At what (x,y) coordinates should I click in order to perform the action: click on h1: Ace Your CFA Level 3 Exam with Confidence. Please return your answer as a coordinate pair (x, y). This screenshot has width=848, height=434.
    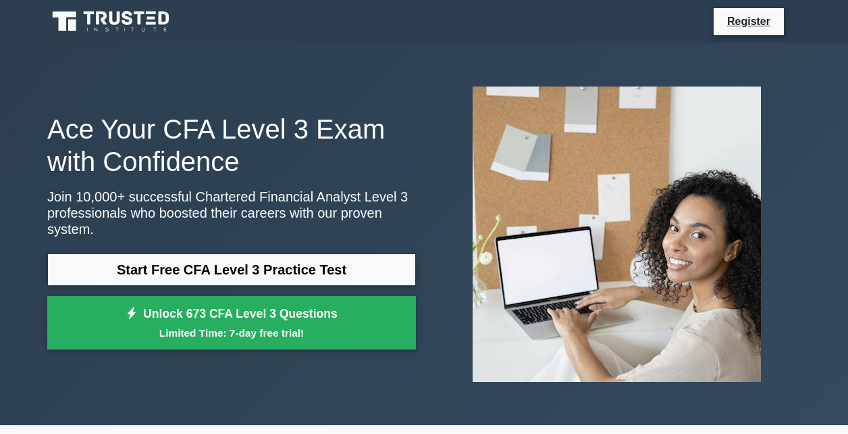
    Looking at the image, I should click on (232, 145).